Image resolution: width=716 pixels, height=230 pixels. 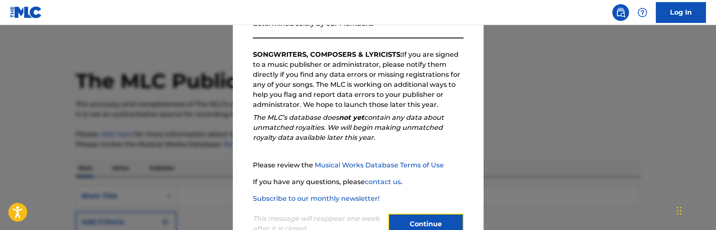 I want to click on a: Log In, so click(x=681, y=13).